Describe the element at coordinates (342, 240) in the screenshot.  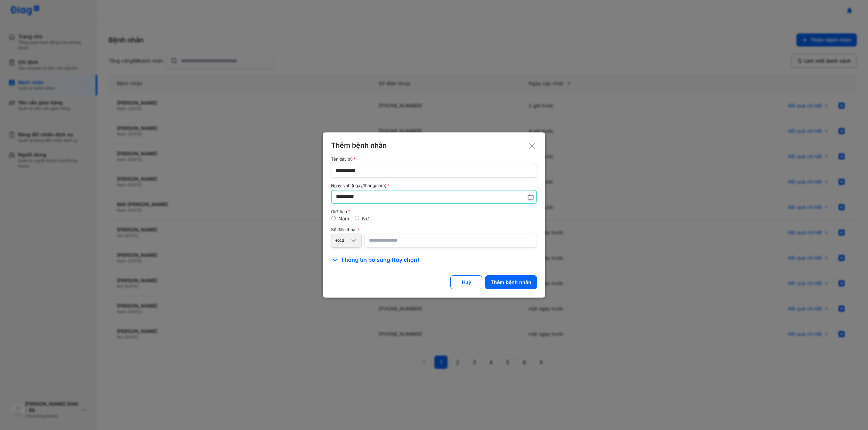
I see `div: +84` at that location.